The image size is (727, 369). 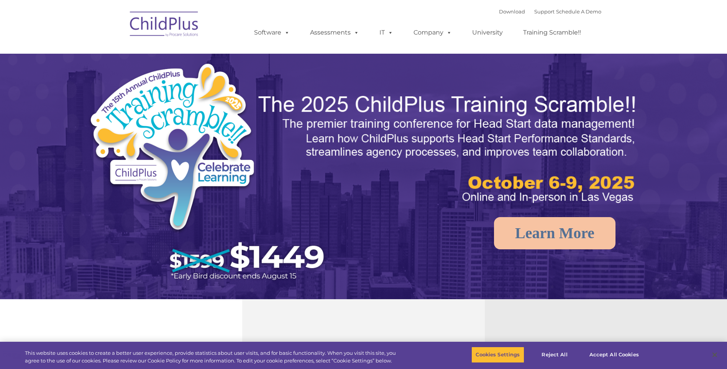 What do you see at coordinates (334, 33) in the screenshot?
I see `a: Assessments` at bounding box center [334, 33].